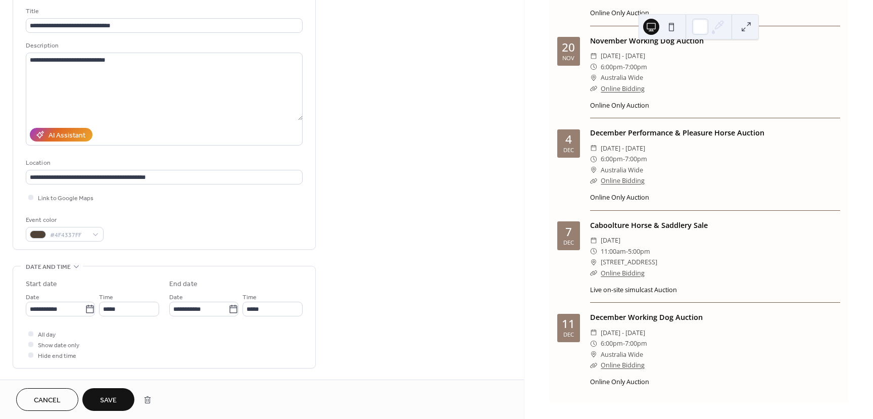 This screenshot has width=873, height=419. What do you see at coordinates (648, 225) in the screenshot?
I see `a: Caboolture Horse & Saddlery Sale` at bounding box center [648, 225].